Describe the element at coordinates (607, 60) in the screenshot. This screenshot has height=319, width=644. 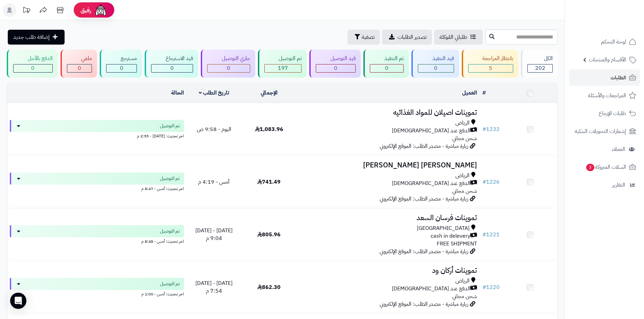
I see `span: الأقسام والمنتجات` at that location.